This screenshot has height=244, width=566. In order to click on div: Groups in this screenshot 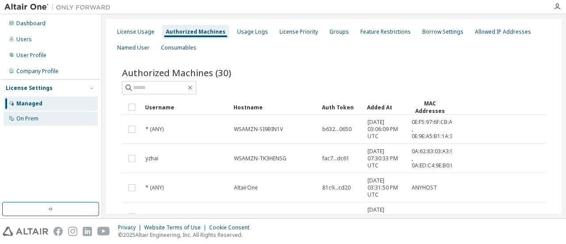, I will do `click(339, 32)`.